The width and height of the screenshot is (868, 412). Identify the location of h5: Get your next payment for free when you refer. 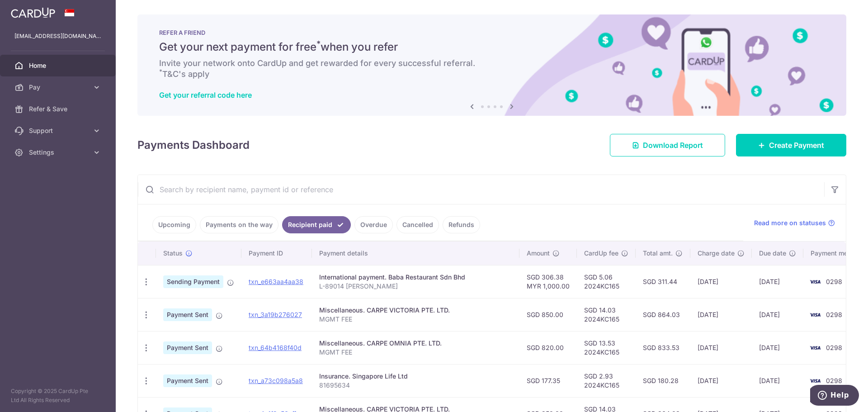
(492, 47).